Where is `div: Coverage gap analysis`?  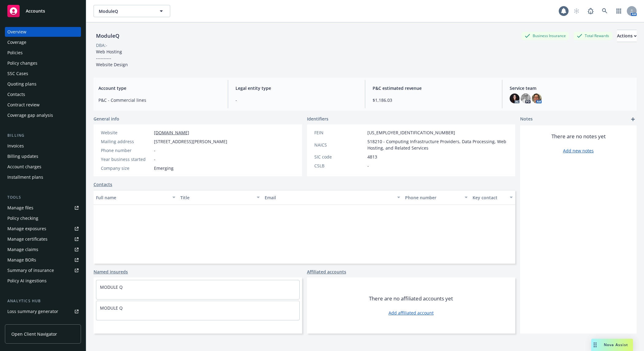
div: Coverage gap analysis is located at coordinates (30, 115).